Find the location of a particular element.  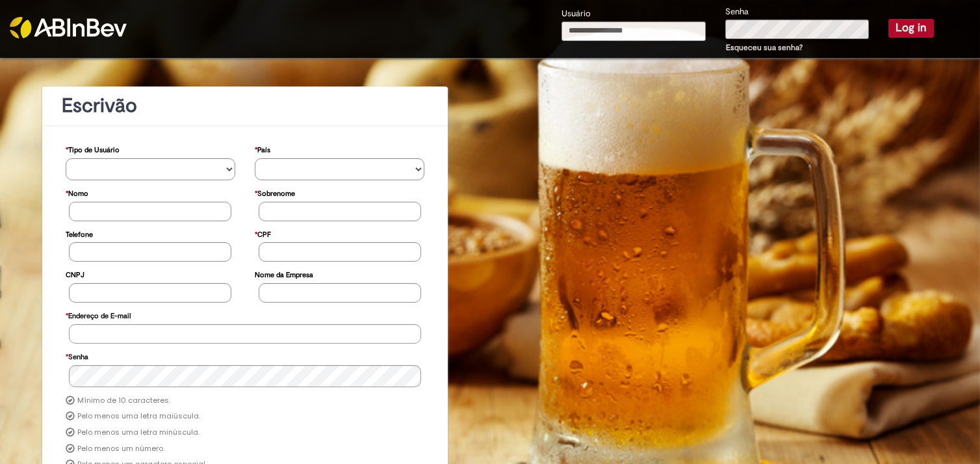

font: País is located at coordinates (264, 149).